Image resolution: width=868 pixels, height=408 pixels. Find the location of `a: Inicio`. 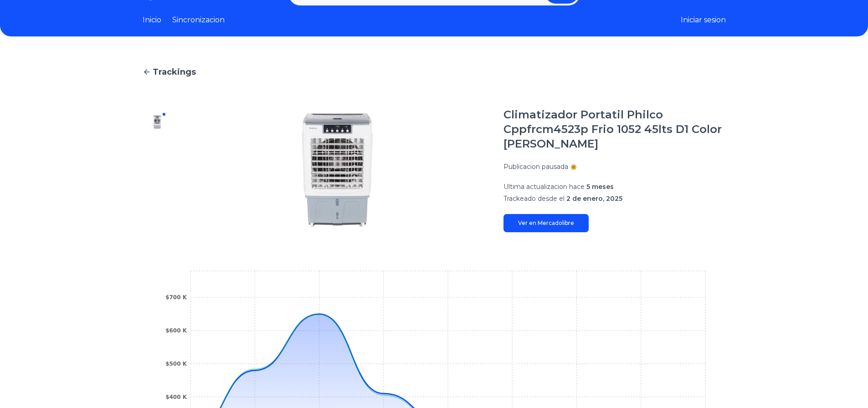

a: Inicio is located at coordinates (152, 20).